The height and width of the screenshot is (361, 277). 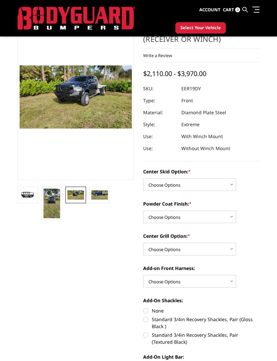 I want to click on a: Account, so click(x=210, y=10).